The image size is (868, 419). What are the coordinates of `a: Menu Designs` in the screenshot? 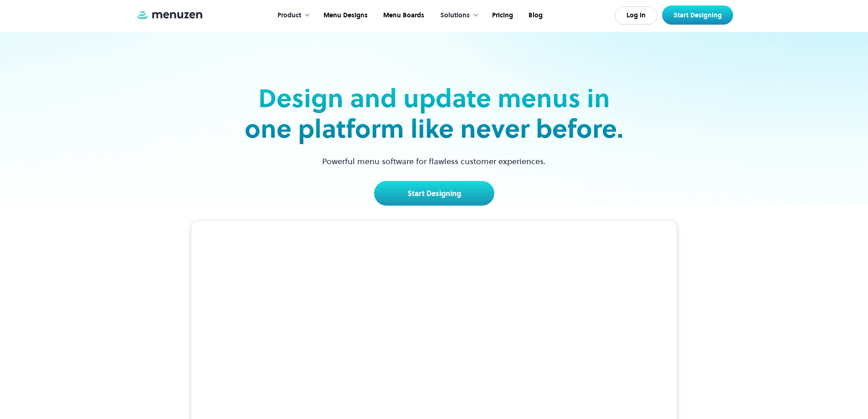 It's located at (345, 16).